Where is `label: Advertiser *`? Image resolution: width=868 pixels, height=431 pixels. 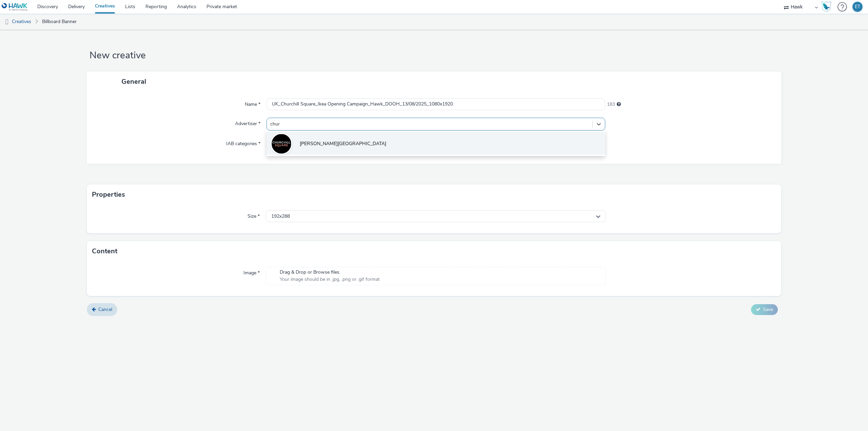
label: Advertiser * is located at coordinates (247, 122).